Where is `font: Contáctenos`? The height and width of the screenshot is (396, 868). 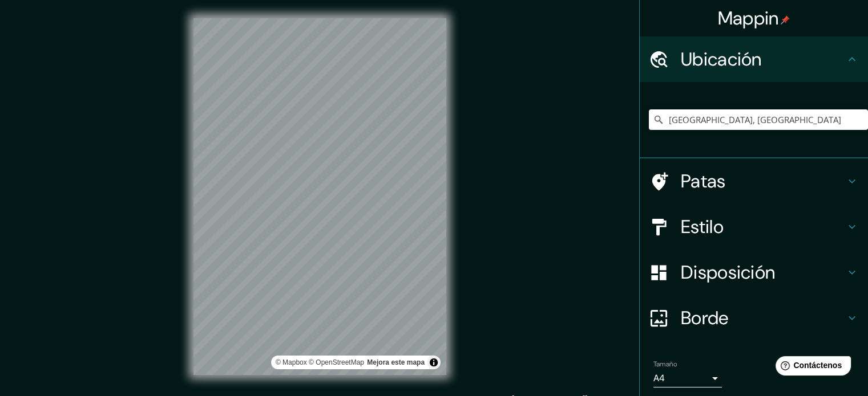 font: Contáctenos is located at coordinates (51, 14).